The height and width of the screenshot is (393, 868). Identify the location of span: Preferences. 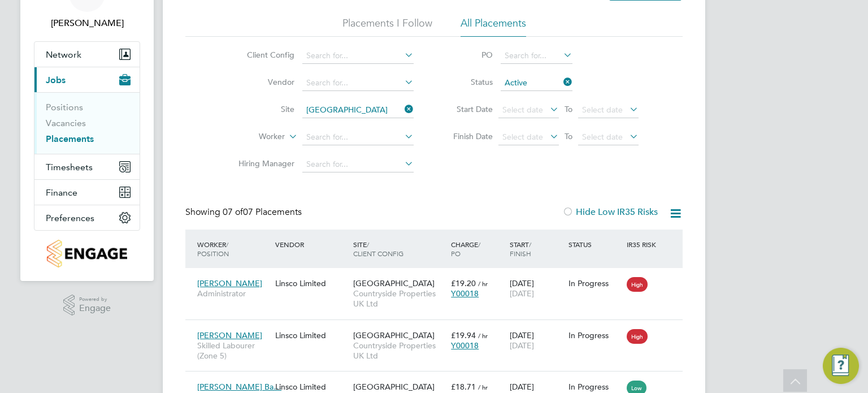
(70, 218).